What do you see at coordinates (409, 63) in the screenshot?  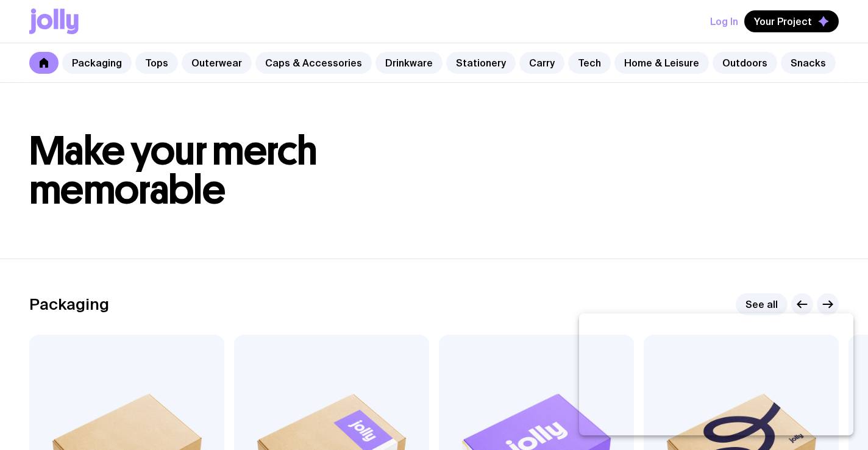 I see `a: Drinkware` at bounding box center [409, 63].